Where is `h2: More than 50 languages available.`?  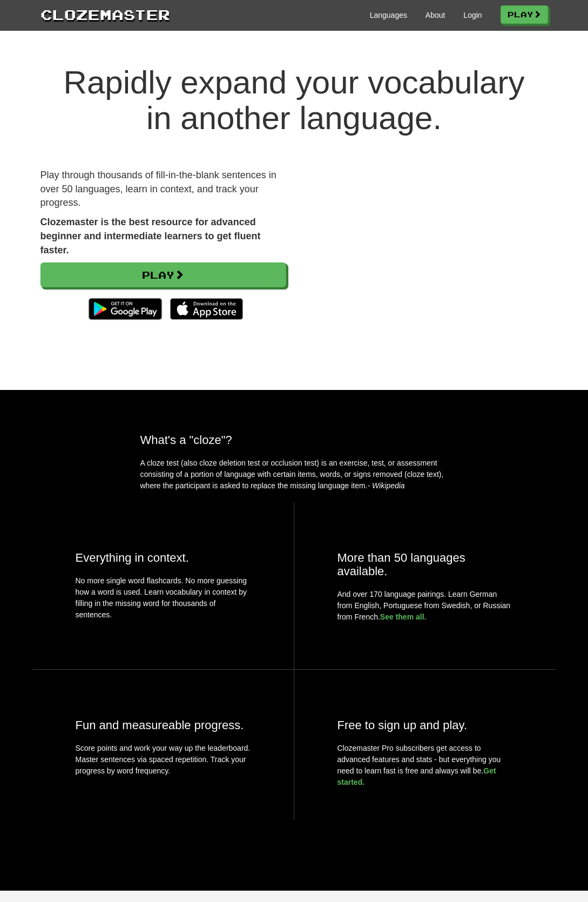 h2: More than 50 languages available. is located at coordinates (425, 565).